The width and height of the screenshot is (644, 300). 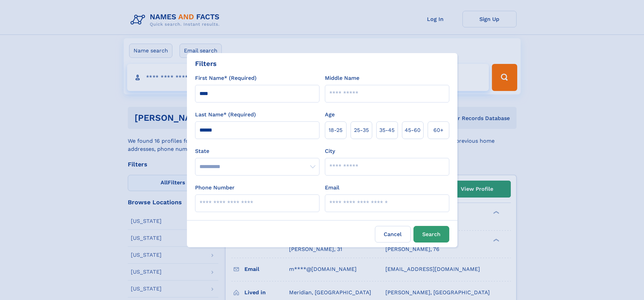 What do you see at coordinates (206, 63) in the screenshot?
I see `div: Filters` at bounding box center [206, 63].